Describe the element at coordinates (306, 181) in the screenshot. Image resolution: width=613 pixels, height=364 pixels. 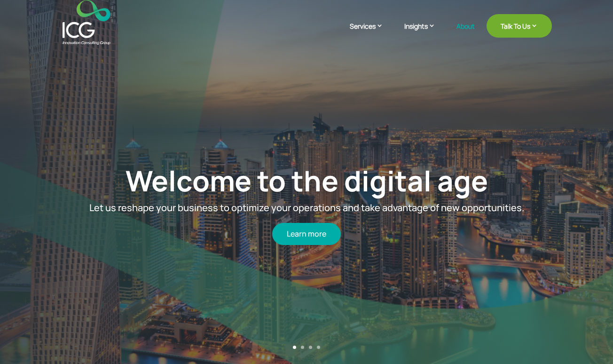
I see `a: Welcome to the digital age` at that location.